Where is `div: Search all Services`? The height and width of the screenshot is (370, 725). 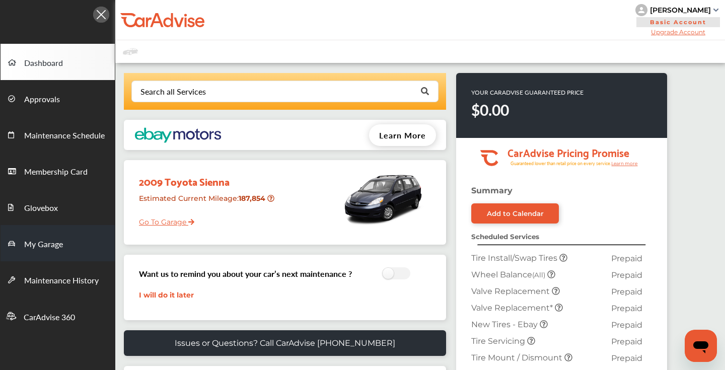
div: Search all Services is located at coordinates (173, 92).